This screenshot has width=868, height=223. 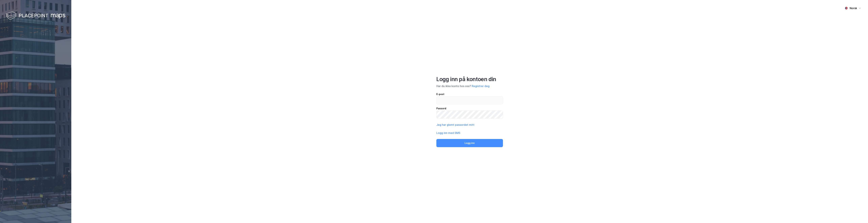 What do you see at coordinates (448, 133) in the screenshot?
I see `button: Logg inn med SMS` at bounding box center [448, 133].